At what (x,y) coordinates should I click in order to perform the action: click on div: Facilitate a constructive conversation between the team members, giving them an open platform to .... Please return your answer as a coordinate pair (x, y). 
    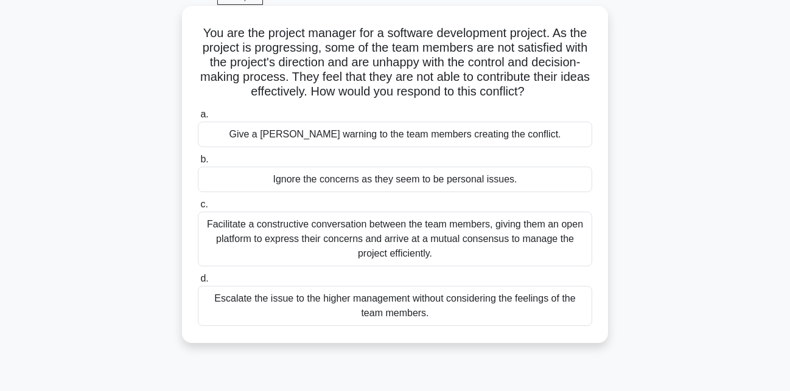
    Looking at the image, I should click on (395, 239).